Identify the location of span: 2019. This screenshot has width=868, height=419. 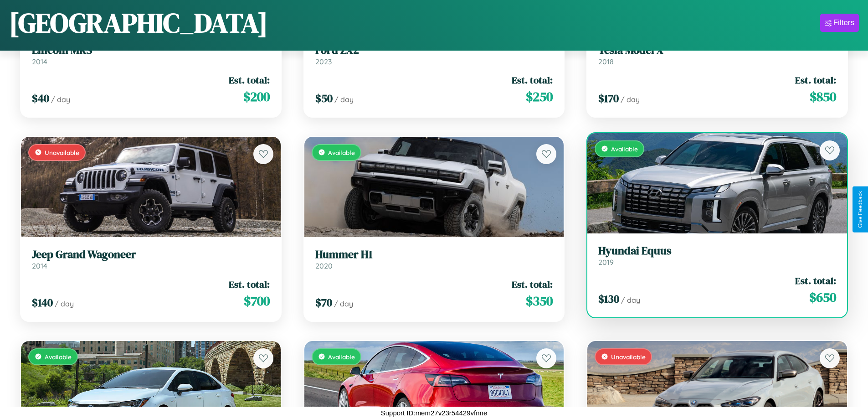
(606, 262).